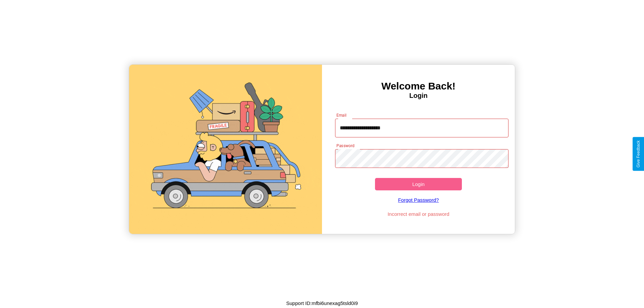  Describe the element at coordinates (345, 146) in the screenshot. I see `label: Password` at that location.